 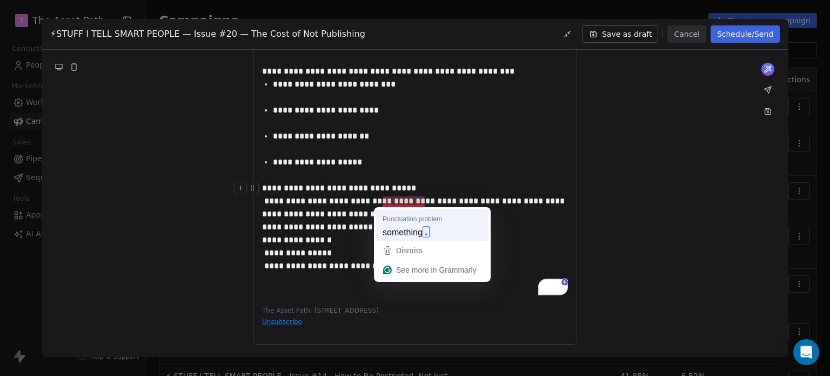 I want to click on span: ⚡STUFF I TELL SMART PEOPLE — Issue #20 — The Cost of Not Publishing, so click(x=208, y=34).